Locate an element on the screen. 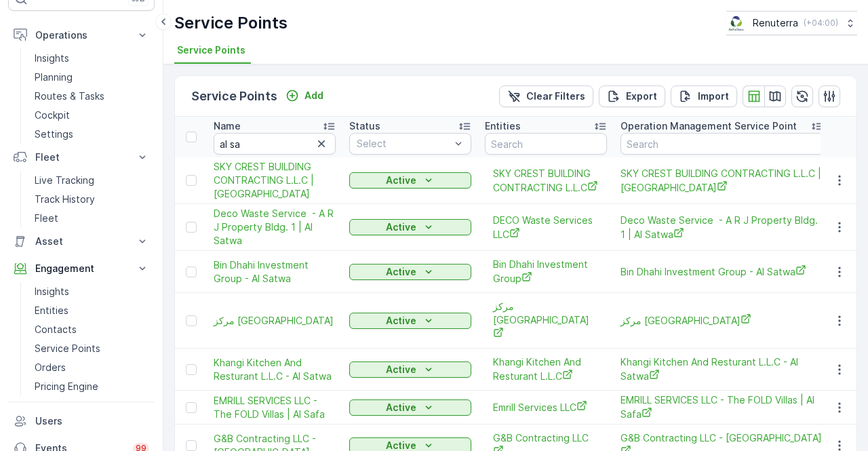 Image resolution: width=868 pixels, height=451 pixels. a: Planning is located at coordinates (92, 78).